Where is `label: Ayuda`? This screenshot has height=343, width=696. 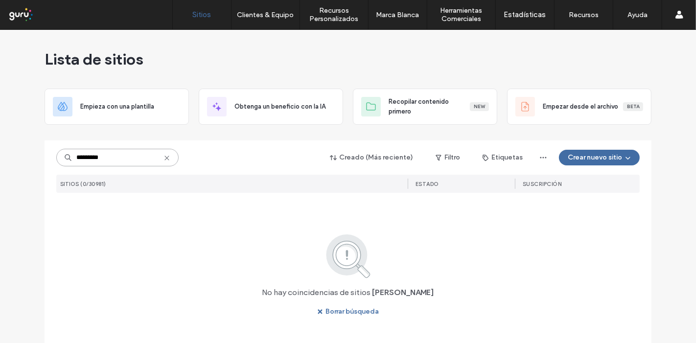
label: Ayuda is located at coordinates (637, 15).